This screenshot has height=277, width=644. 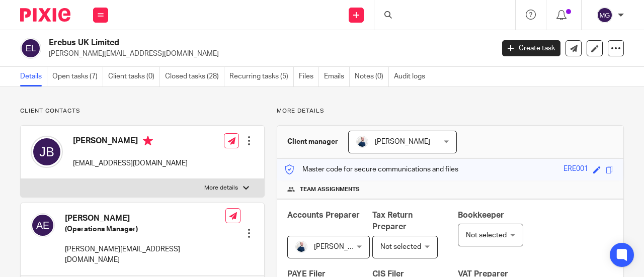 I want to click on a: Notes (0), so click(x=372, y=76).